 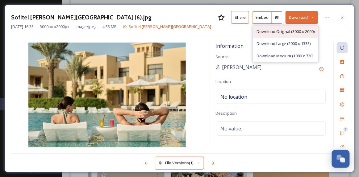 What do you see at coordinates (284, 44) in the screenshot?
I see `span: Download Large (2000 x 1333)` at bounding box center [284, 44].